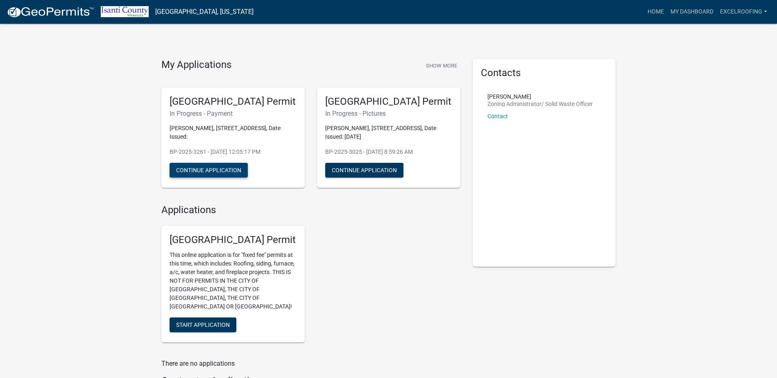 This screenshot has height=378, width=777. I want to click on h6: In Progress - Payment, so click(233, 113).